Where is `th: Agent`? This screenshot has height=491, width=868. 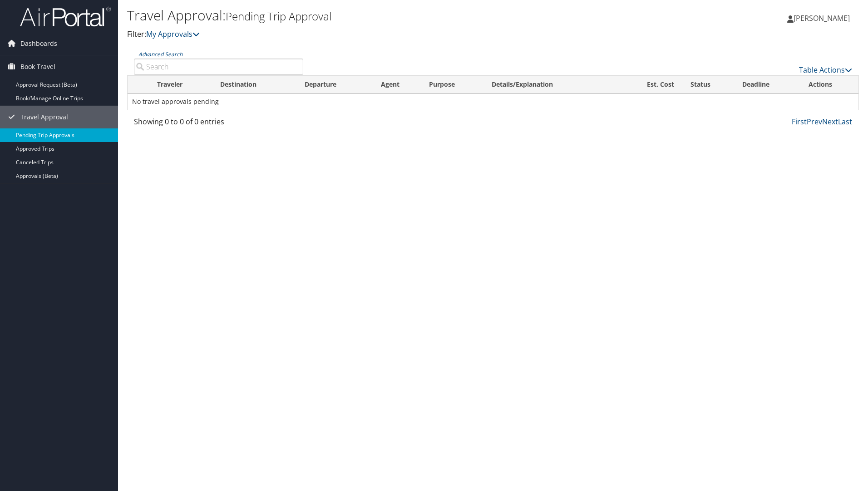 th: Agent is located at coordinates (397, 85).